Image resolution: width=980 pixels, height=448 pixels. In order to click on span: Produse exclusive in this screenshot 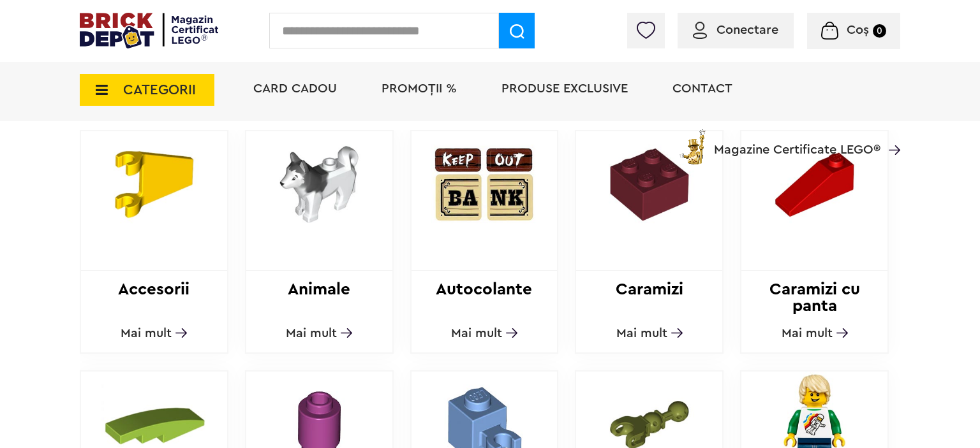, I will do `click(565, 88)`.